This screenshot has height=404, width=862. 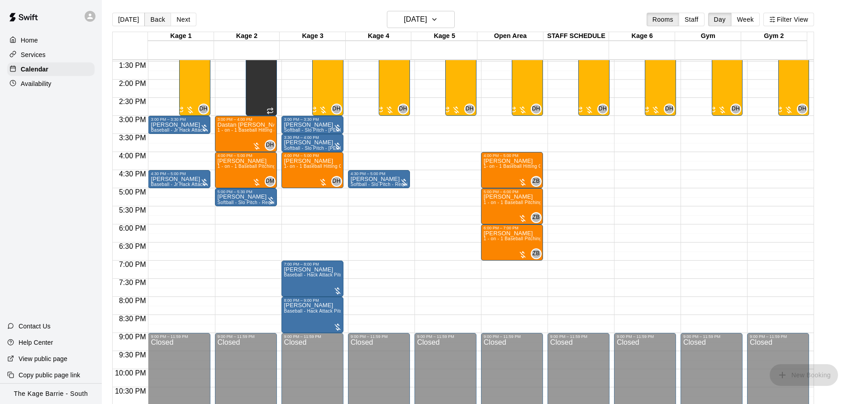 I want to click on span: DM, so click(x=270, y=181).